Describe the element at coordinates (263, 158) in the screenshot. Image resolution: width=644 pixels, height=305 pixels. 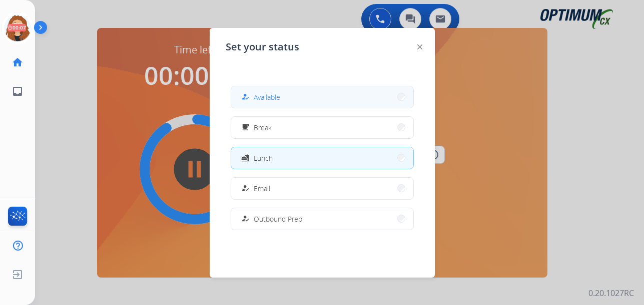
I see `span: Lunch` at that location.